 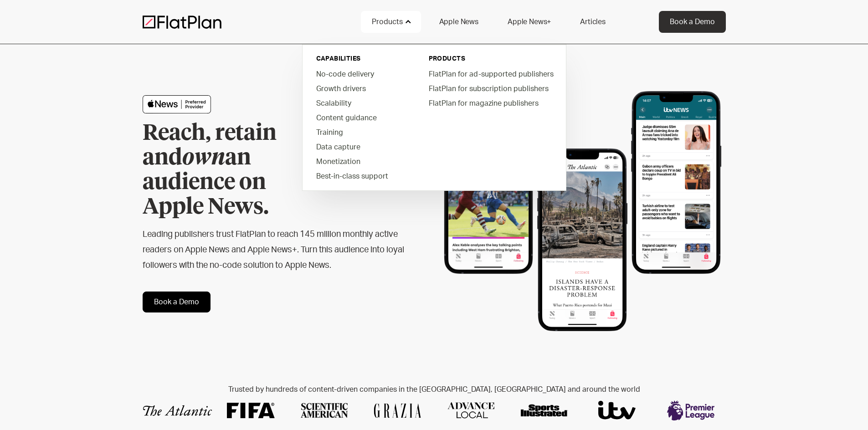 What do you see at coordinates (361, 118) in the screenshot?
I see `a: Content guidance` at bounding box center [361, 118].